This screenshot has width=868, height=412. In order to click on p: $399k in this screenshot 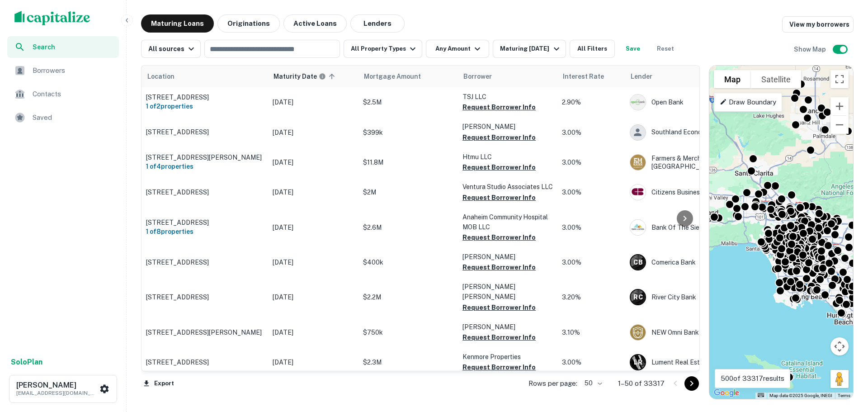, I will do `click(409, 133)`.